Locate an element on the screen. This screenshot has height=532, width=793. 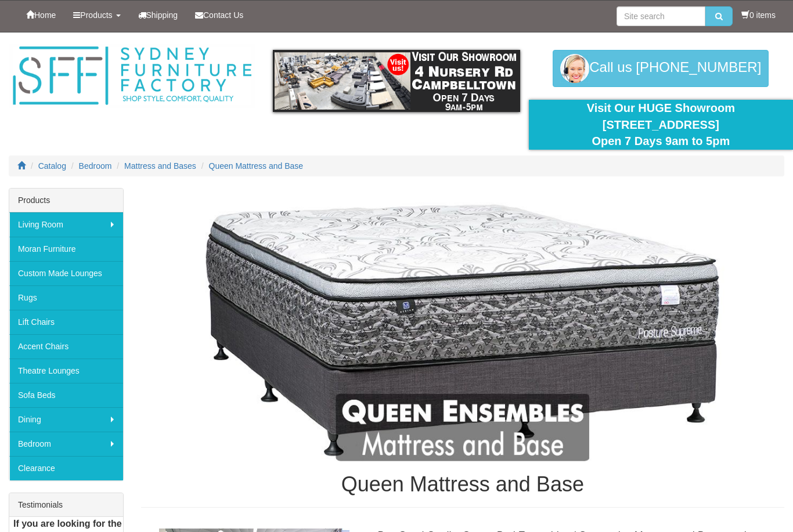
a: Products is located at coordinates (96, 15).